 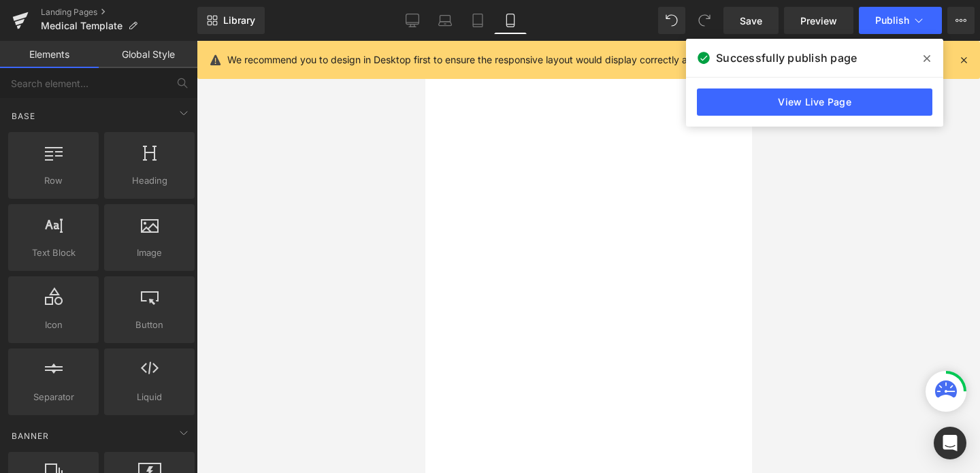 I want to click on span: Medical Template, so click(x=82, y=26).